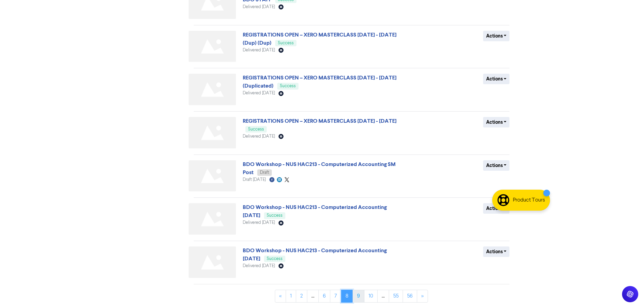 This screenshot has height=308, width=644. I want to click on a: Page 1, so click(291, 296).